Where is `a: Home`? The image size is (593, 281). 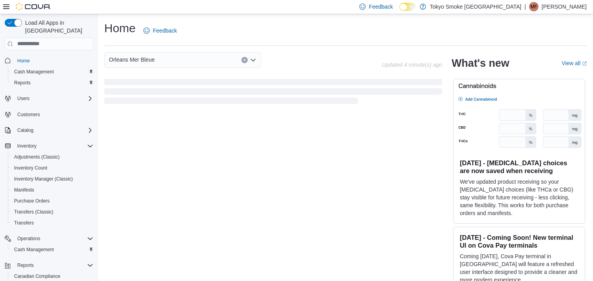
a: Home is located at coordinates (24, 61).